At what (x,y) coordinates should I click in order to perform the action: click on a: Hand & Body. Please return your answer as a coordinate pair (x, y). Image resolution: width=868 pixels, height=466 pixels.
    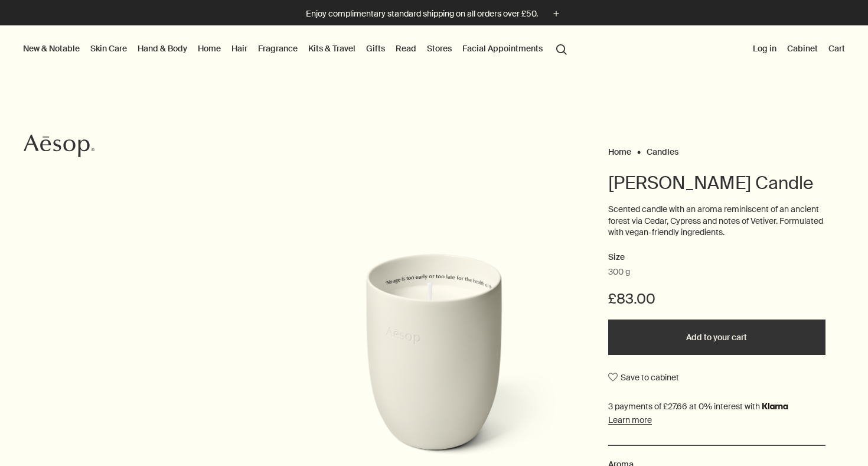
    Looking at the image, I should click on (162, 48).